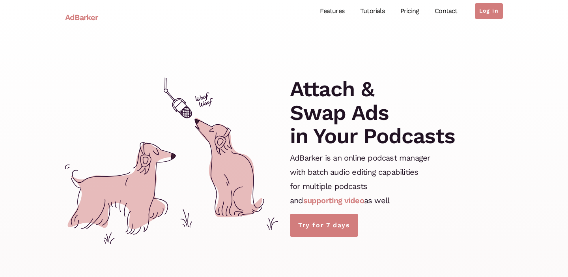  Describe the element at coordinates (324, 225) in the screenshot. I see `a: Try for 7 days` at that location.